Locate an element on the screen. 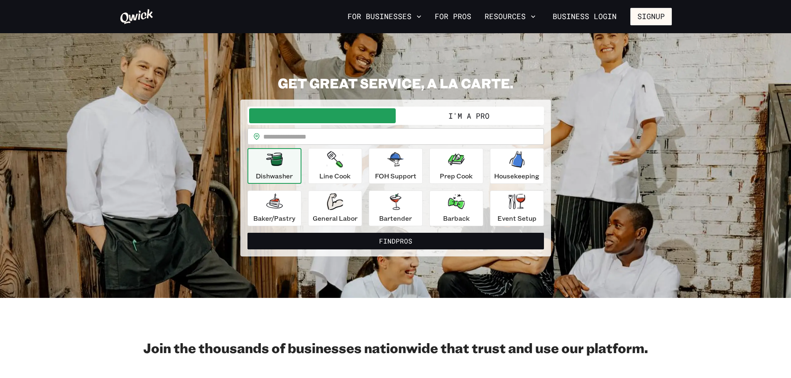 The image size is (791, 378). button: I'm a Business is located at coordinates (322, 116).